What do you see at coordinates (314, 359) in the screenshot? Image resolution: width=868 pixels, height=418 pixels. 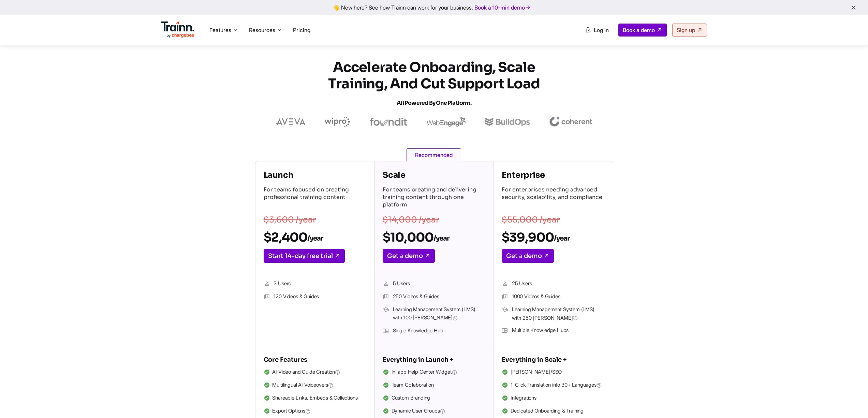 I see `h5: Core Features` at bounding box center [314, 359].